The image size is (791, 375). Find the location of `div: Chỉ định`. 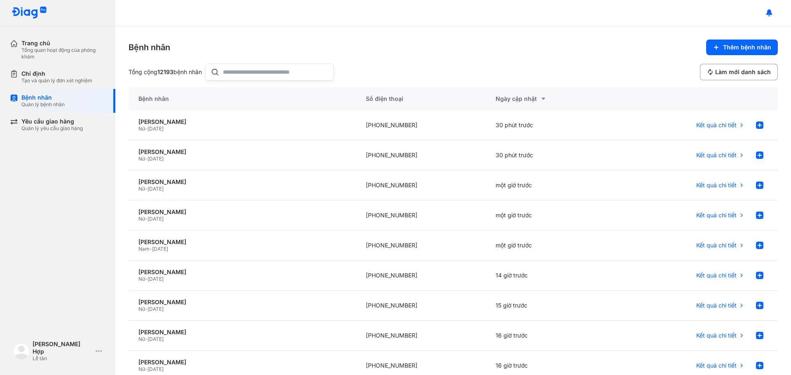

div: Chỉ định is located at coordinates (57, 74).